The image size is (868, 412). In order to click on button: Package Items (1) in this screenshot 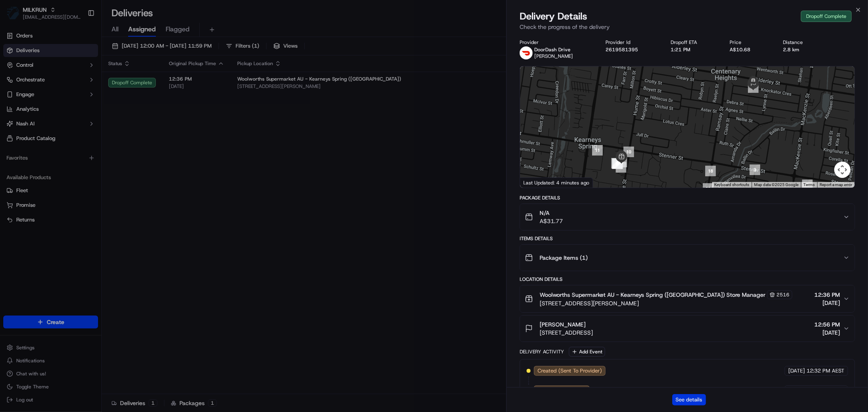, I will do `click(688, 258)`.